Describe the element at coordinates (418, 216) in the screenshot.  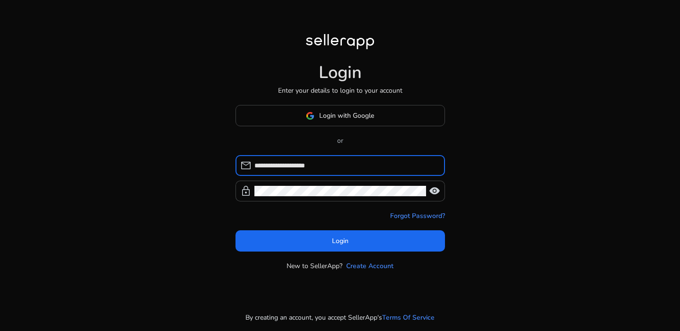
I see `a: Forgot Password?` at that location.